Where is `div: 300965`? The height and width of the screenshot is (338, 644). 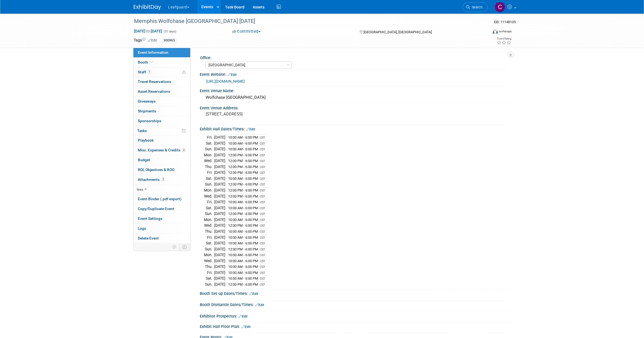 div: 300965 is located at coordinates (169, 40).